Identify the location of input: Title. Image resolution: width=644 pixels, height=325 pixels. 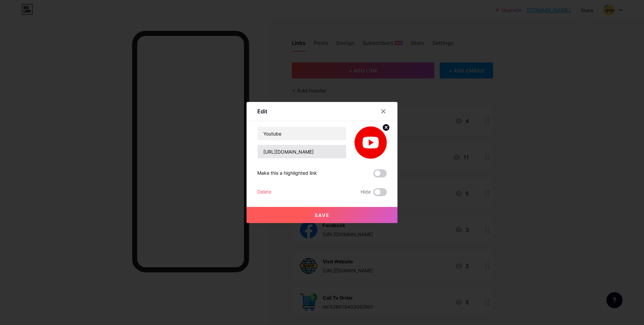
(302, 133).